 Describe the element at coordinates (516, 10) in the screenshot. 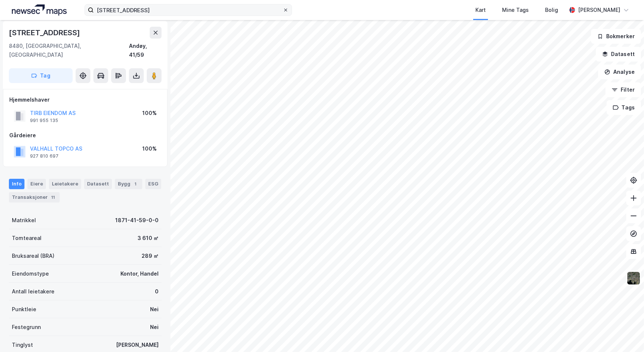

I see `div: Mine Tags` at that location.